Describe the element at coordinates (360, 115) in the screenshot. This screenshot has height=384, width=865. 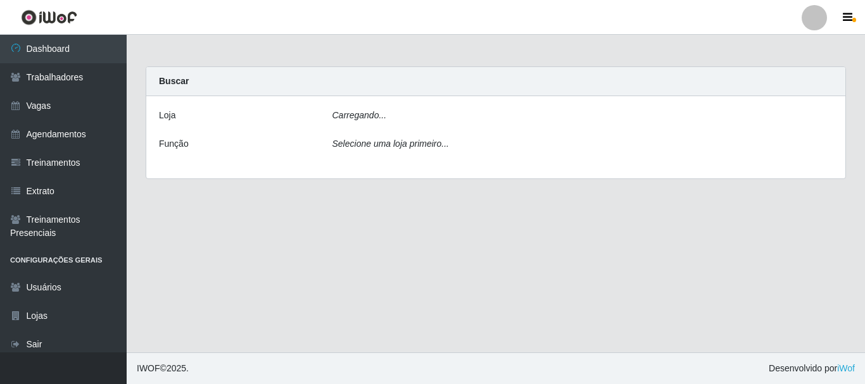
I see `i: Carregando...` at that location.